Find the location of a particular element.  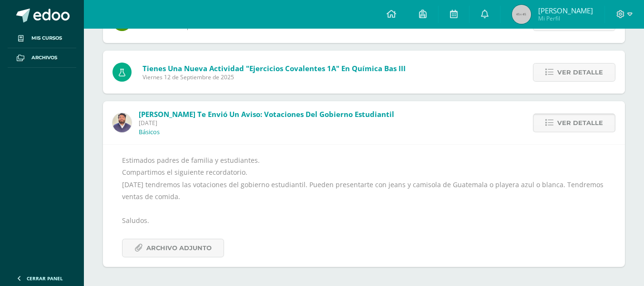

p: Básicos is located at coordinates (149, 132).